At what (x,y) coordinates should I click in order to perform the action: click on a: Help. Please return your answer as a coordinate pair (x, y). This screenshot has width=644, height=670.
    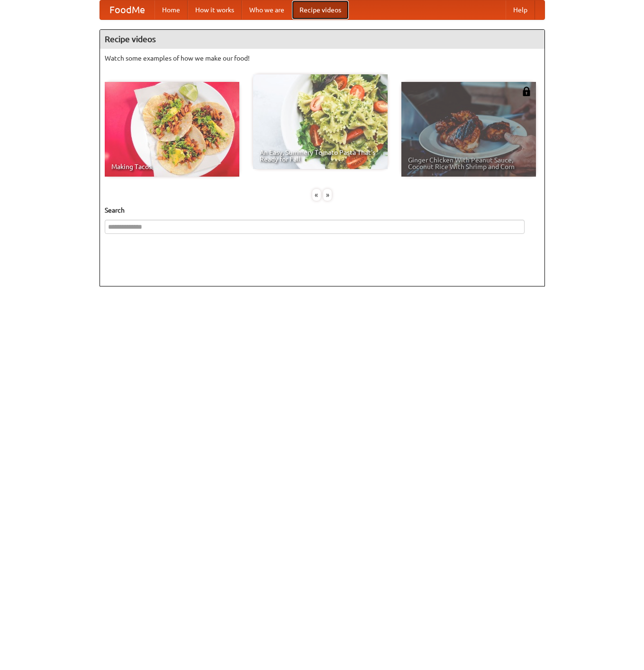
    Looking at the image, I should click on (520, 10).